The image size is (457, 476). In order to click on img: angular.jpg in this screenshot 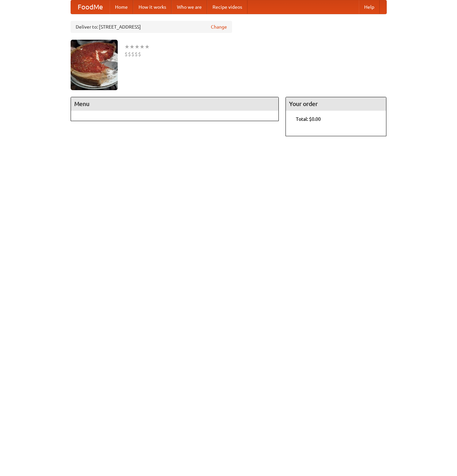, I will do `click(94, 65)`.